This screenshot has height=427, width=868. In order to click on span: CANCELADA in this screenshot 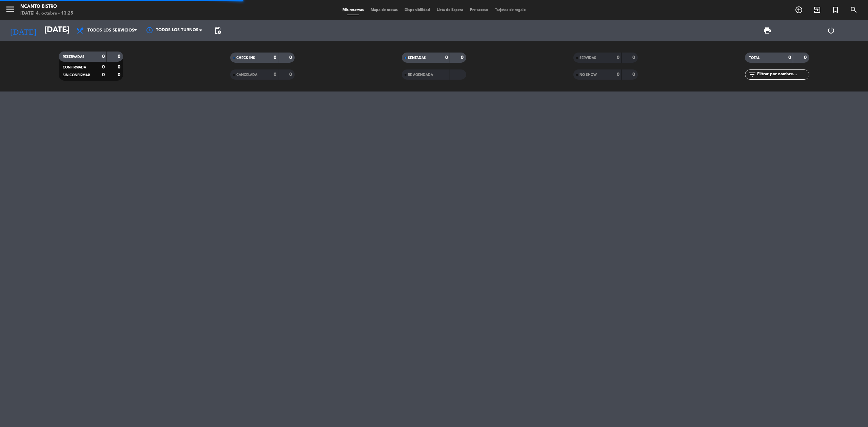, I will do `click(247, 75)`.